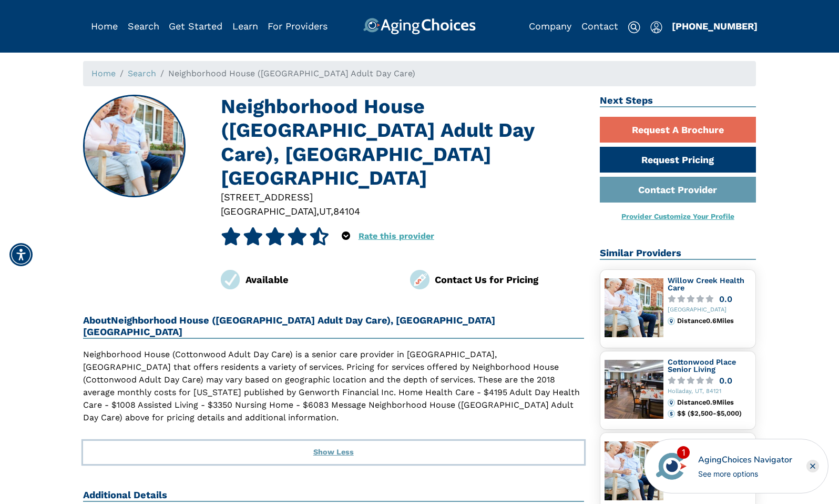 The image size is (839, 504). I want to click on img: Neighborhood House (Cottonwood Adult Day Care), Salt Lake City UT, so click(135, 146).